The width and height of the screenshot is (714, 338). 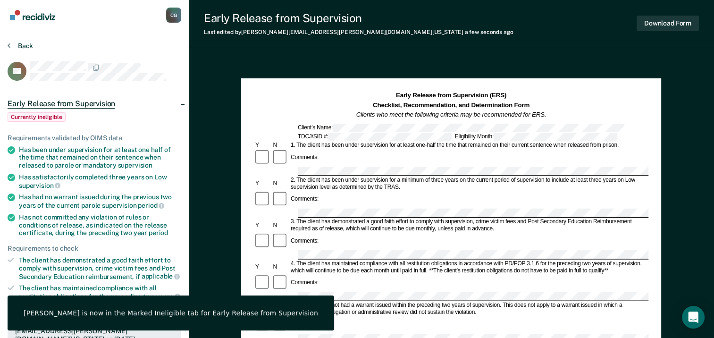 What do you see at coordinates (489, 32) in the screenshot?
I see `span: a few seconds ago` at bounding box center [489, 32].